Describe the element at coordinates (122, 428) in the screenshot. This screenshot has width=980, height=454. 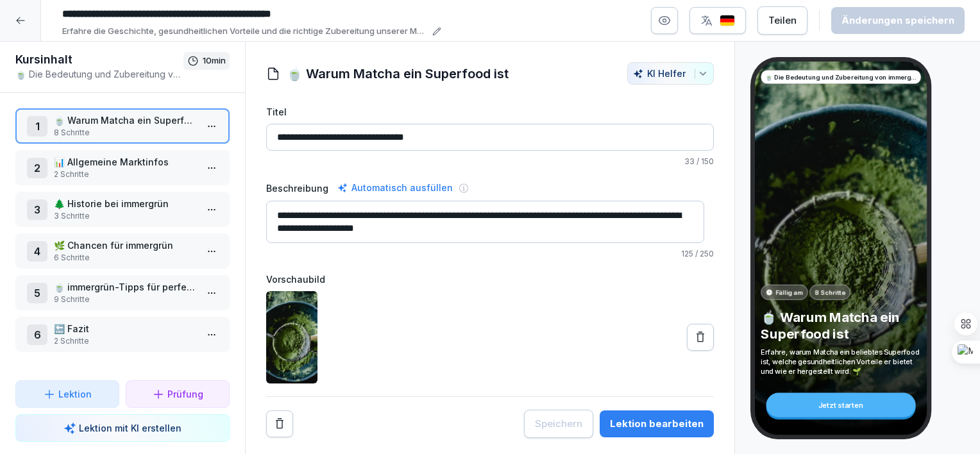
I see `button: Lektion mit KI erstellen` at that location.